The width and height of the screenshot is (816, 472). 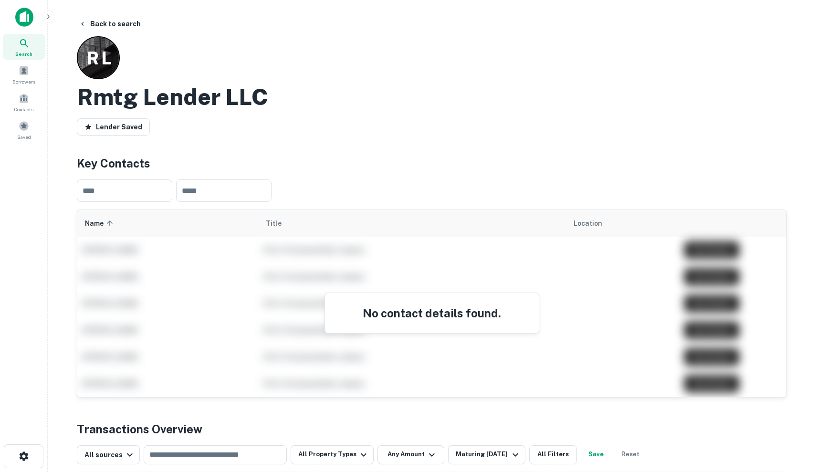 I want to click on p: R L, so click(x=98, y=58).